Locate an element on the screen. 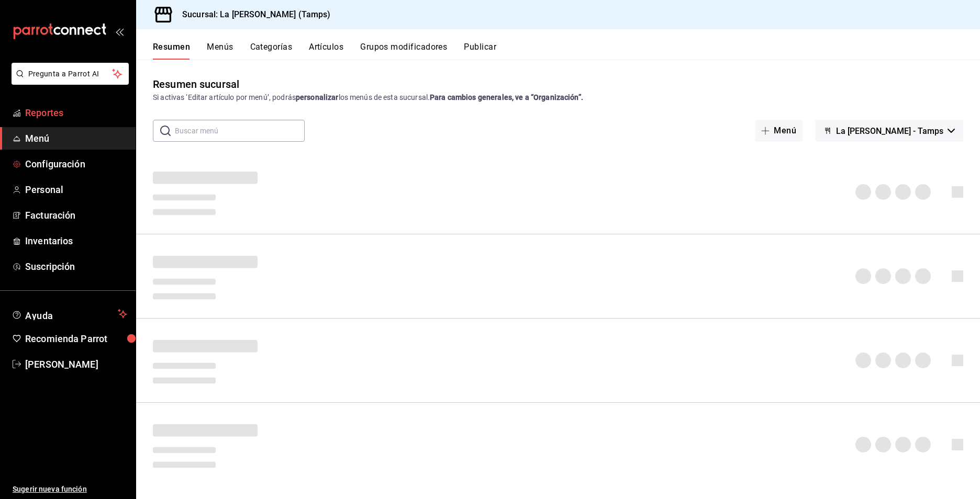 The image size is (980, 499). div: navigation tabs is located at coordinates (567, 51).